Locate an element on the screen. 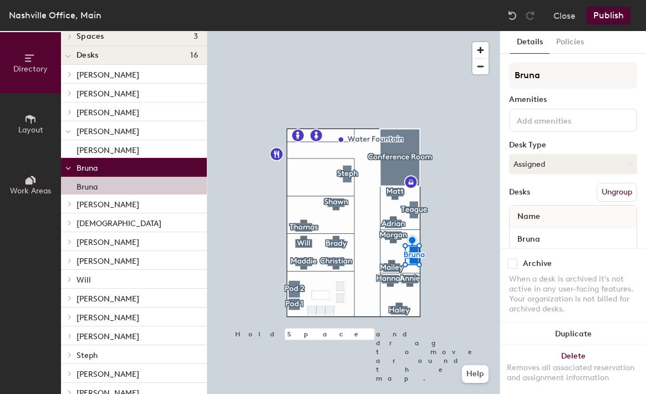 The image size is (646, 394). span: Name is located at coordinates (528, 217).